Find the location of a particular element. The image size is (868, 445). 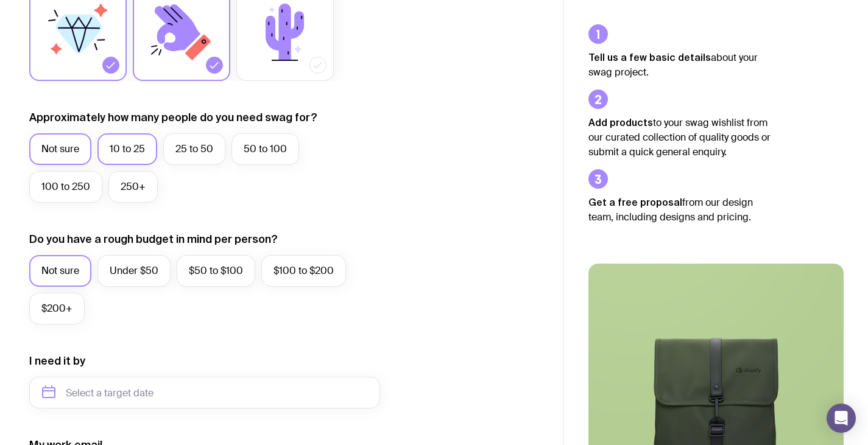

label: Do you have a rough budget in mind per person? is located at coordinates (154, 239).